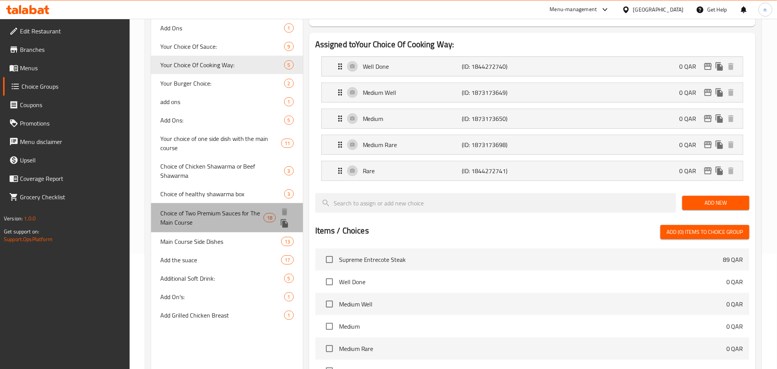  What do you see at coordinates (496, 203) in the screenshot?
I see `input: search` at bounding box center [496, 203].